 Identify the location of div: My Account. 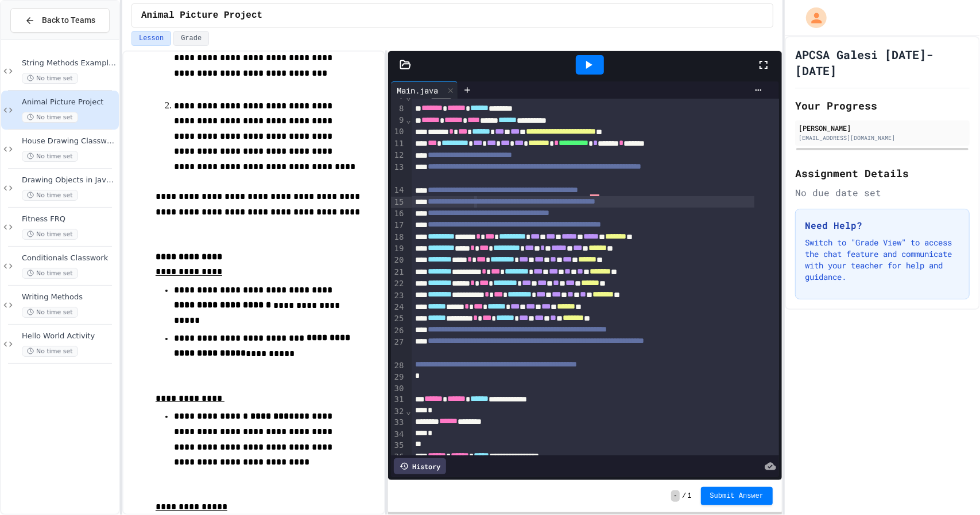
(812, 18).